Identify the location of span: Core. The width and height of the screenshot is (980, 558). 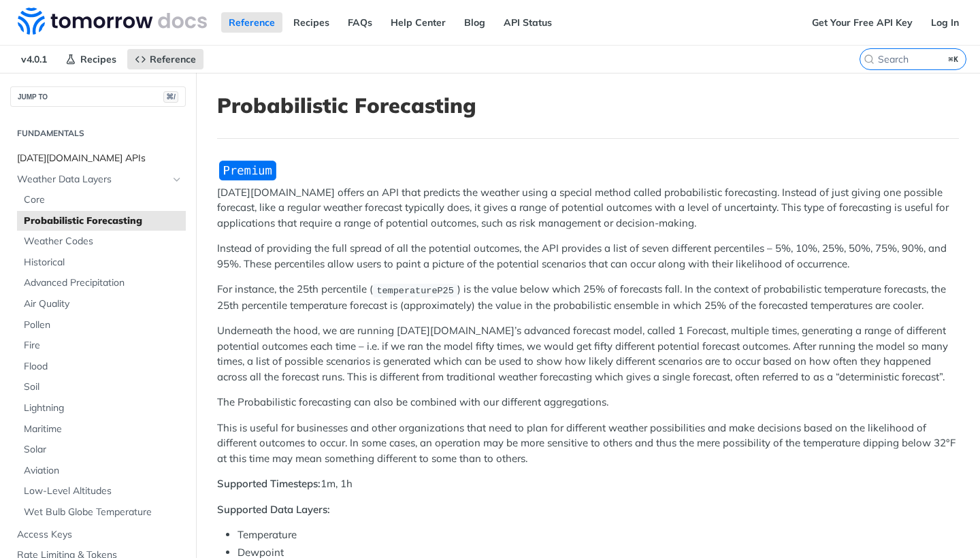
(103, 200).